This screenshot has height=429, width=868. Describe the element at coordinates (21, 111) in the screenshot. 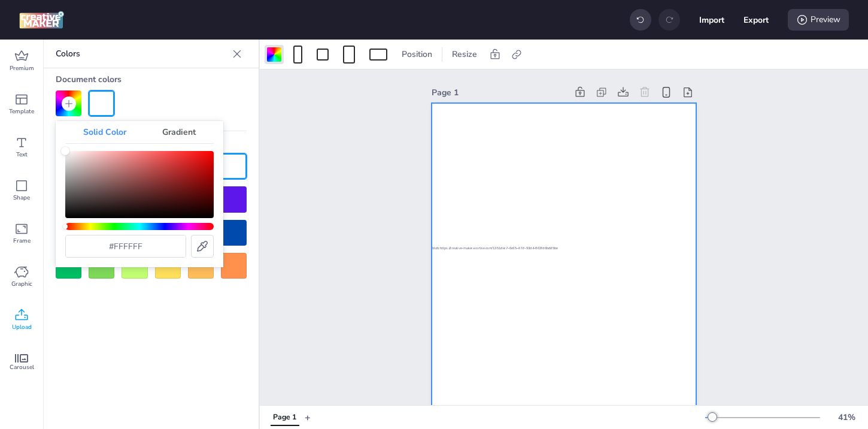

I see `span: Template` at that location.